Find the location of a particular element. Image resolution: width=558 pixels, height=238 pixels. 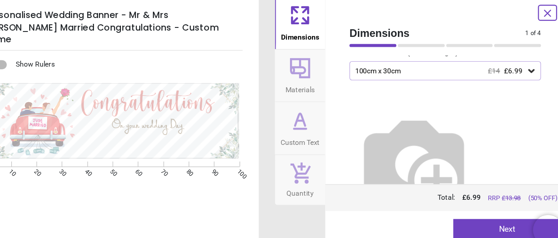

span: 1 of 4 is located at coordinates (522, 40).